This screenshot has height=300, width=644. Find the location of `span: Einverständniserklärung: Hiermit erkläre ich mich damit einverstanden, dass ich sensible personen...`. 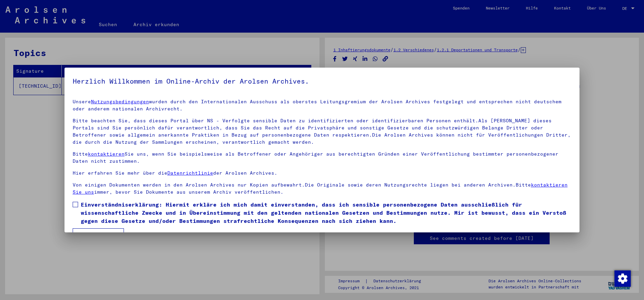

span: Einverständniserklärung: Hiermit erkläre ich mich damit einverstanden, dass ich sensible personen... is located at coordinates (326, 213).